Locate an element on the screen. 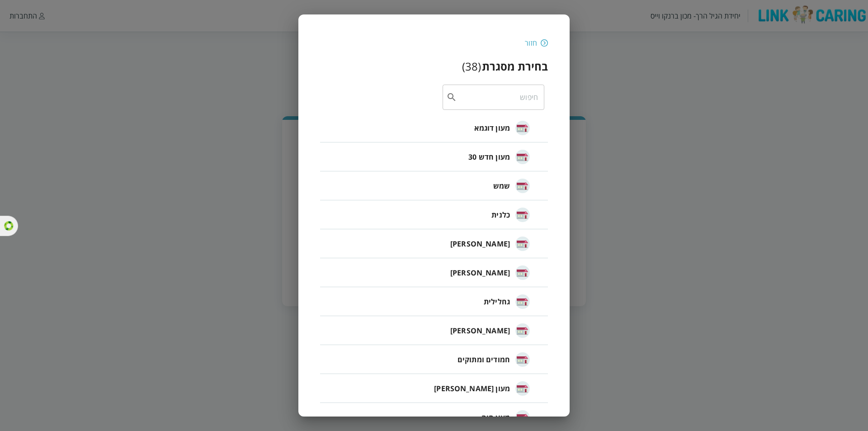 The width and height of the screenshot is (868, 431). img: חזור is located at coordinates (544, 43).